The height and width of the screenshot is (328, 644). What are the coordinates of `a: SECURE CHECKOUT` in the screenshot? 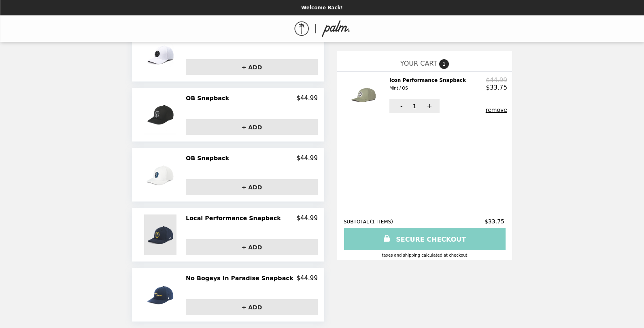 It's located at (424, 238).